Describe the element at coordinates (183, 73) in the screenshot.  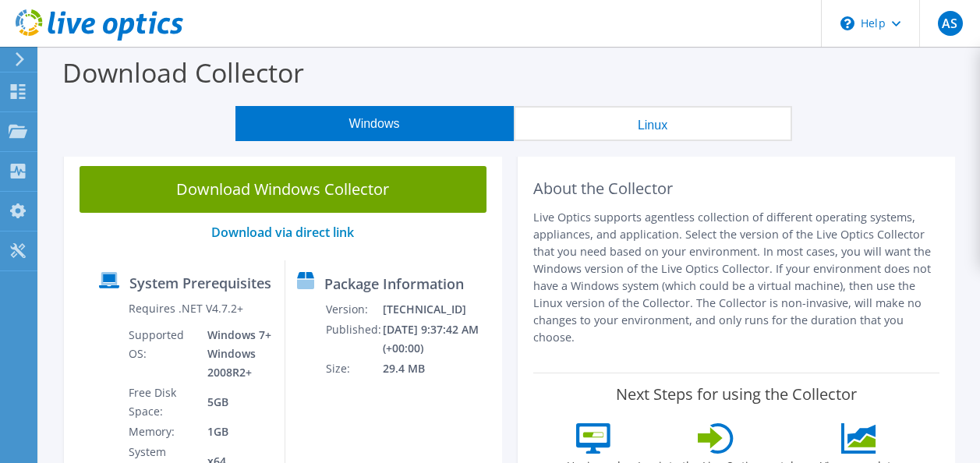
I see `label: Download Collector` at that location.